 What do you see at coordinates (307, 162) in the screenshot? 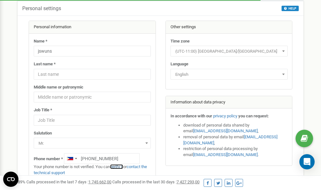
I see `div: Open Intercom Messenger` at bounding box center [307, 162].